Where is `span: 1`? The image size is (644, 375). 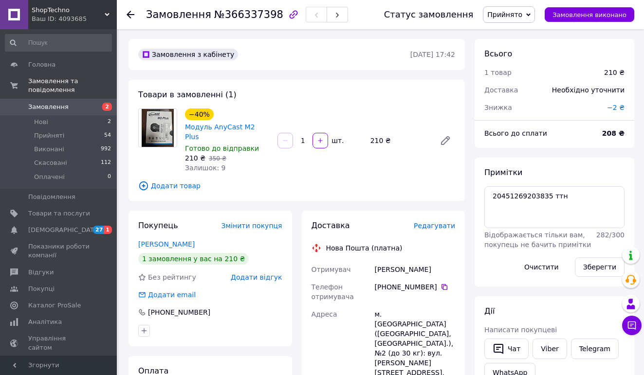
span: 1 is located at coordinates (108, 230).